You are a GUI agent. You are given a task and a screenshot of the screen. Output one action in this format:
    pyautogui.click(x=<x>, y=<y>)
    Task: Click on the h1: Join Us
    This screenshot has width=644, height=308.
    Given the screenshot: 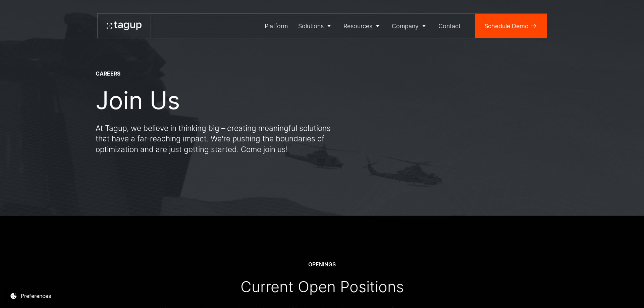 What is the action you would take?
    pyautogui.click(x=138, y=100)
    